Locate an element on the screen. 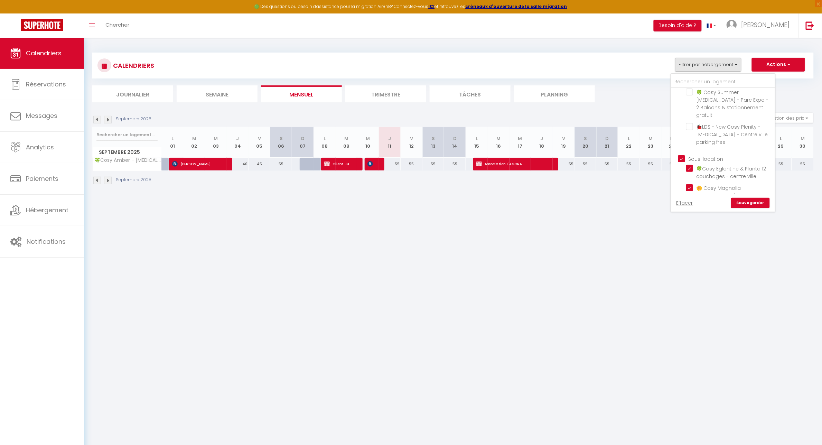 This screenshot has width=822, height=445. span: Hébergement is located at coordinates (47, 210).